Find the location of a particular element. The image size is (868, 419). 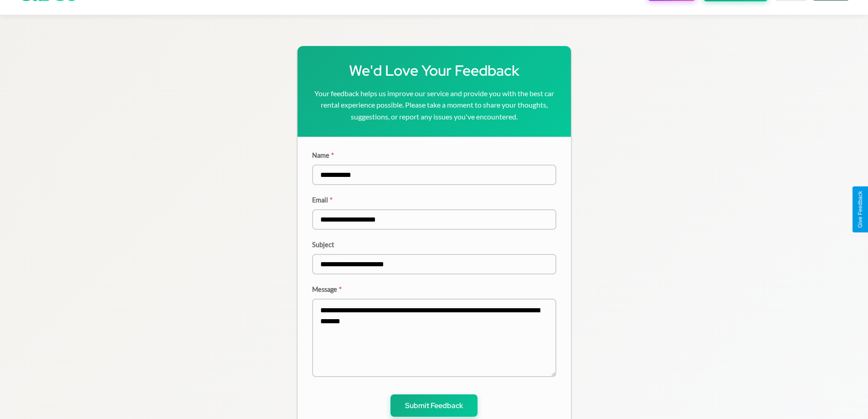

label: Name is located at coordinates (434, 154).